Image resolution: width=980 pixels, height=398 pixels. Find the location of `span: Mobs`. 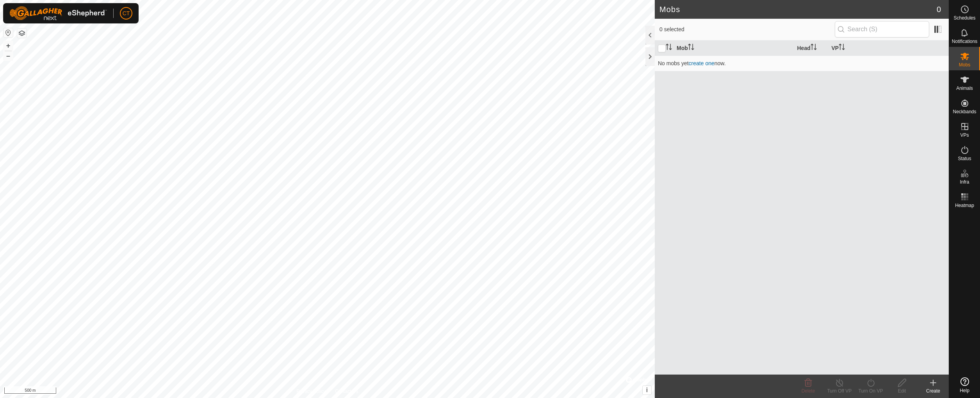

span: Mobs is located at coordinates (965, 65).